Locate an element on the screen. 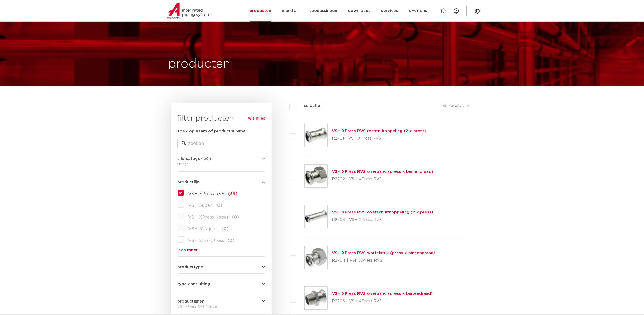  input: zoeken is located at coordinates (222, 143).